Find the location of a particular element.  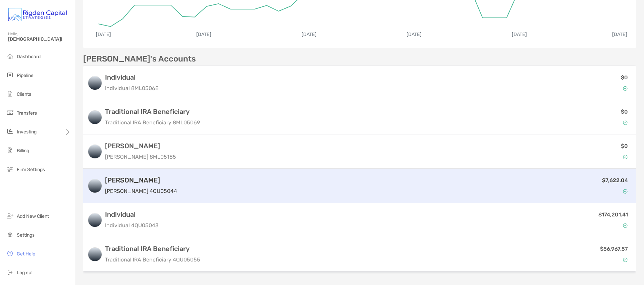

span: Dashboard is located at coordinates (29, 56).